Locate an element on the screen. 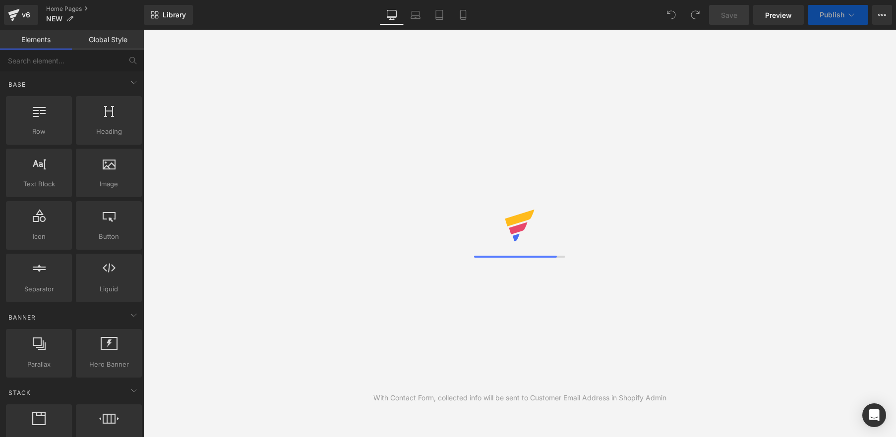 Image resolution: width=896 pixels, height=437 pixels. button: More is located at coordinates (882, 15).